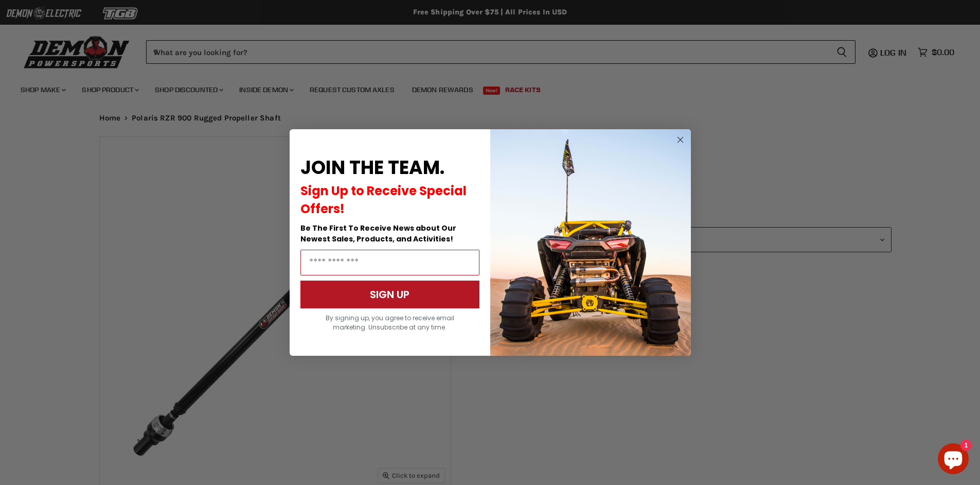 Image resolution: width=980 pixels, height=485 pixels. Describe the element at coordinates (390, 322) in the screenshot. I see `span: By signing up, you agree to receive email marketing. Unsubscribe at any time.` at that location.